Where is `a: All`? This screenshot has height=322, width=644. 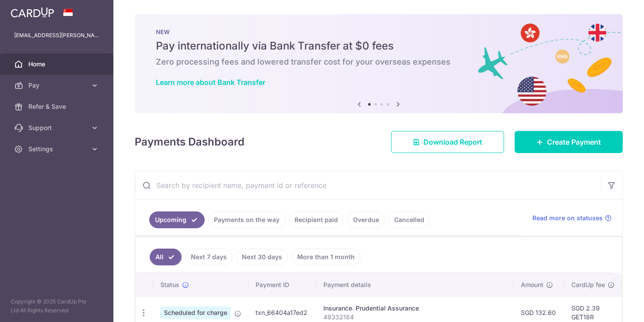 a: All is located at coordinates (166, 257).